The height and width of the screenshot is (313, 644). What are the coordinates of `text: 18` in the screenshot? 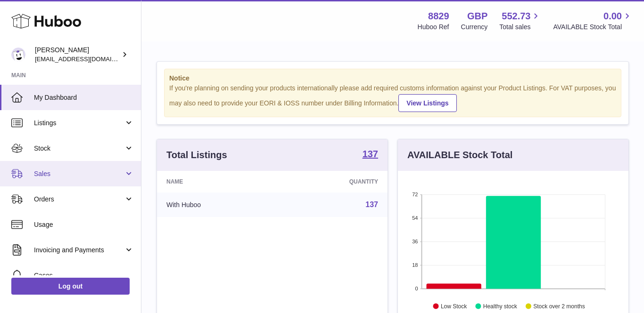 It's located at (415, 265).